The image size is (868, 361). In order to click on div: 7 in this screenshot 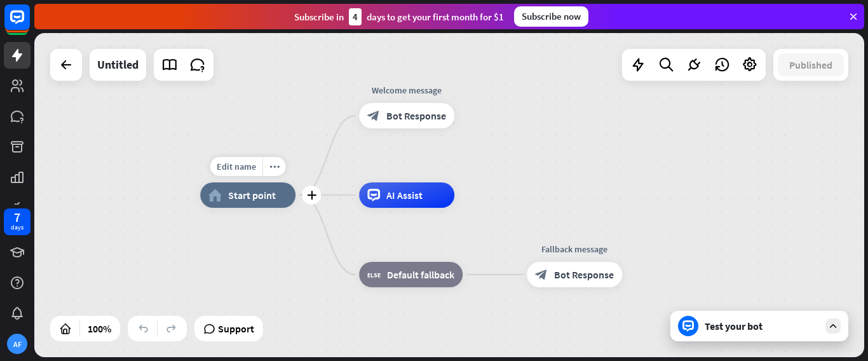, I will do `click(17, 217)`.